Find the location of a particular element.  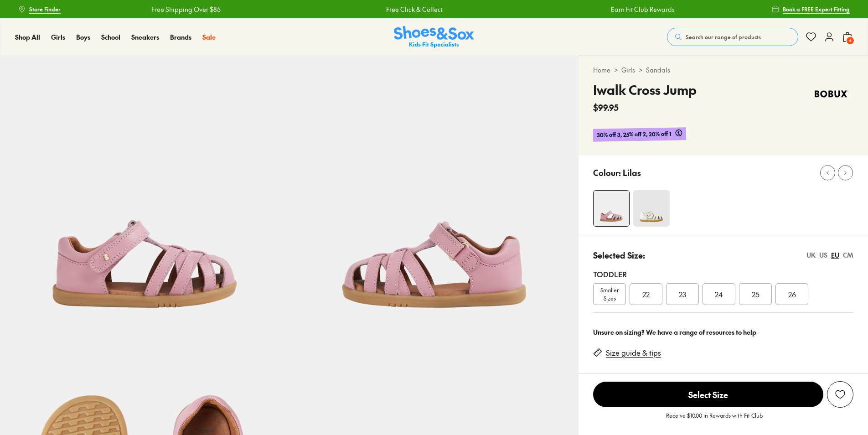

a: Sneakers is located at coordinates (145, 37).